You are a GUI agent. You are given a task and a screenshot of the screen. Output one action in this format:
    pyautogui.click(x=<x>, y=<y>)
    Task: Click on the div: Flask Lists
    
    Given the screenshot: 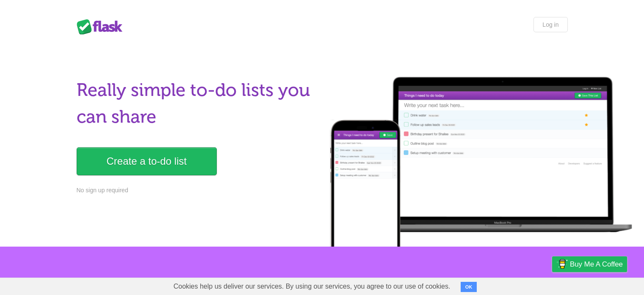 What is the action you would take?
    pyautogui.click(x=102, y=27)
    